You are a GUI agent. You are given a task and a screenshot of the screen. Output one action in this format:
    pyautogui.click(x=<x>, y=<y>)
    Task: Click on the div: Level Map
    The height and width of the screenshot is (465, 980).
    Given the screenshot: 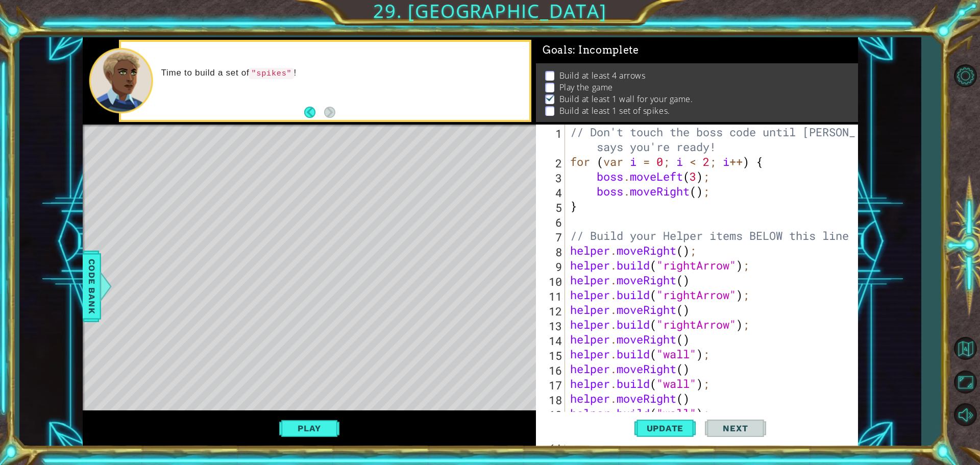 What is the action you would take?
    pyautogui.click(x=319, y=274)
    